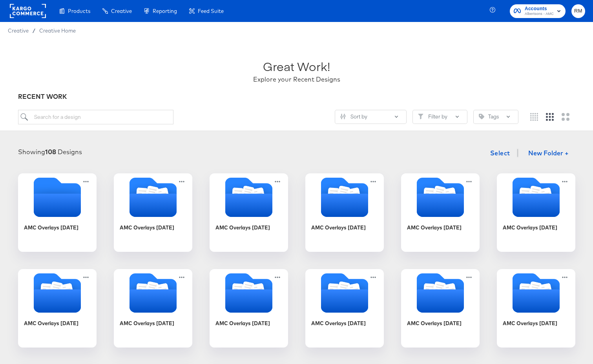 The height and width of the screenshot is (364, 593). I want to click on div: Showing Designs, so click(50, 152).